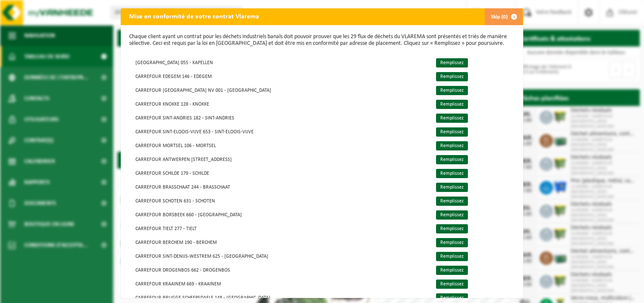  Describe the element at coordinates (194, 16) in the screenshot. I see `h2: Mise en conformité de votre contrat Vlarema` at that location.